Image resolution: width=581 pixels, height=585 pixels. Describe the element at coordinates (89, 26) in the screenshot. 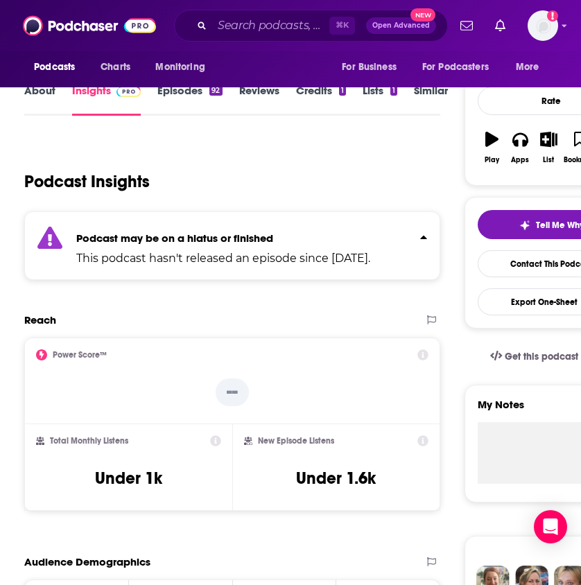

I see `a: Podchaser - Follow, Share and Rate Podcasts` at that location.